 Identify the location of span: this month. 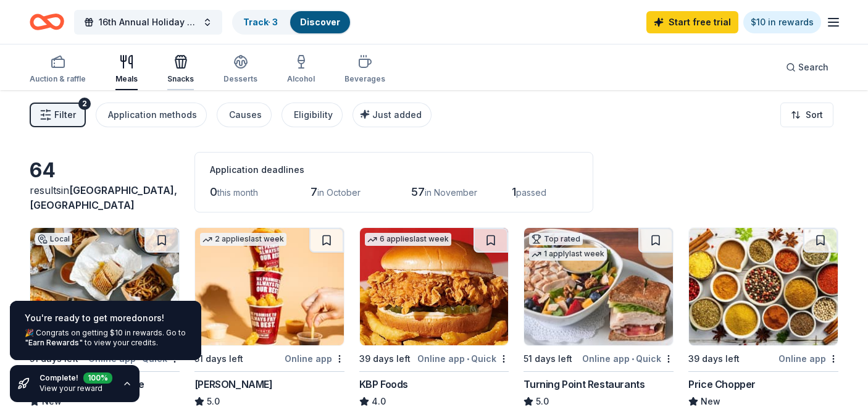
(238, 192).